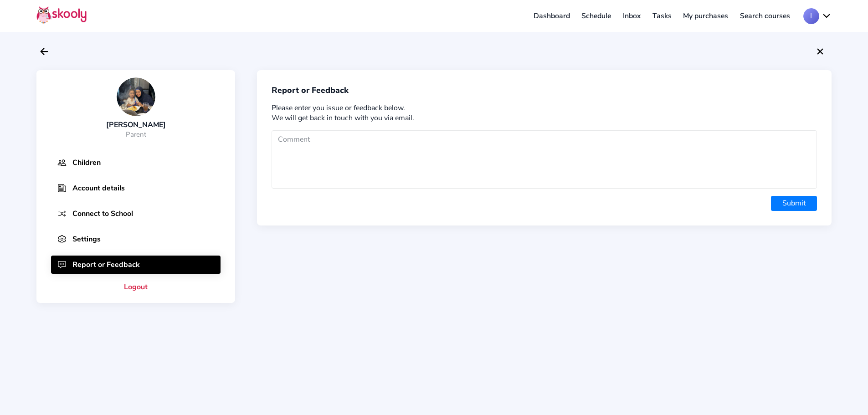  Describe the element at coordinates (62, 163) in the screenshot. I see `img: people-outline.svg` at that location.